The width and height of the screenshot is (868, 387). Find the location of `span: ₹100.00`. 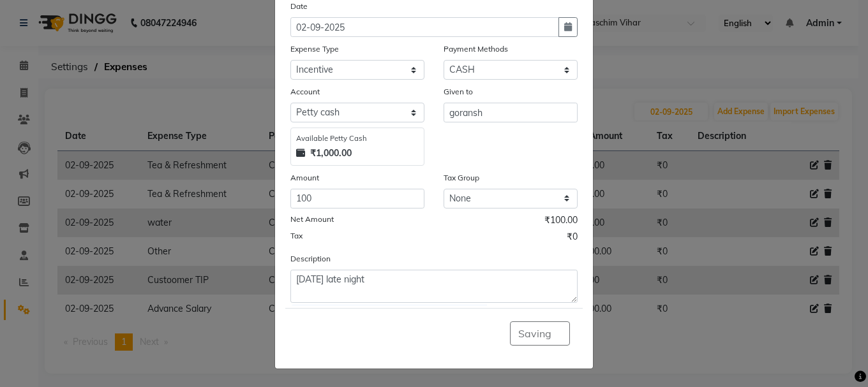

span: ₹100.00 is located at coordinates (561, 222).